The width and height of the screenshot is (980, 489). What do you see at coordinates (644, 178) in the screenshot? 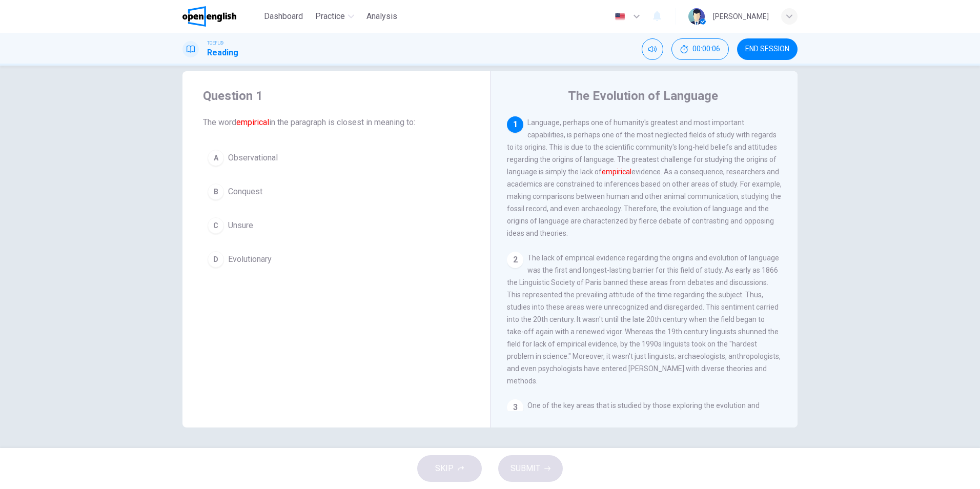
I see `span: Language, perhaps one of humanity's greatest and most important capabilities, is perhaps one of t...` at bounding box center [644, 178].